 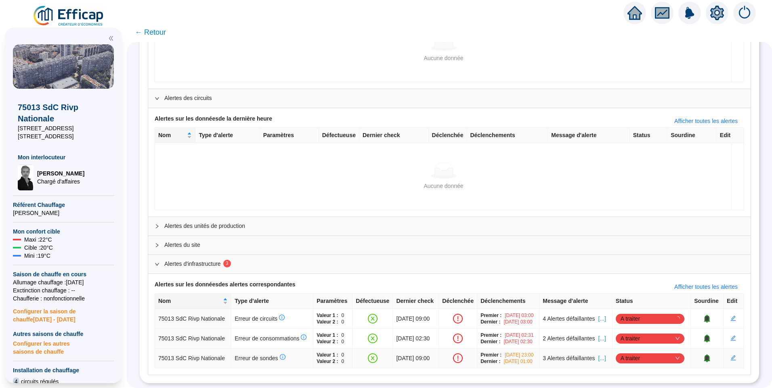 I want to click on span: Alertes sur les données de la dernière heure, so click(x=213, y=121).